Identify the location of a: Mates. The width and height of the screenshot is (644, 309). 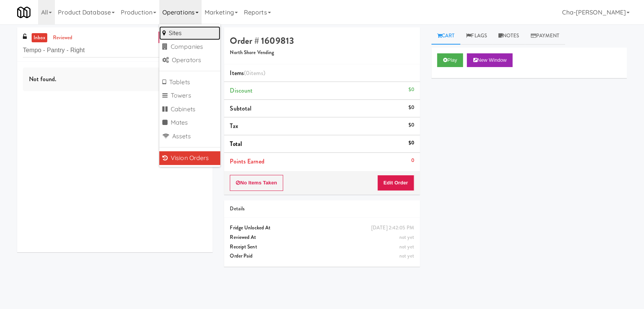
(190, 123).